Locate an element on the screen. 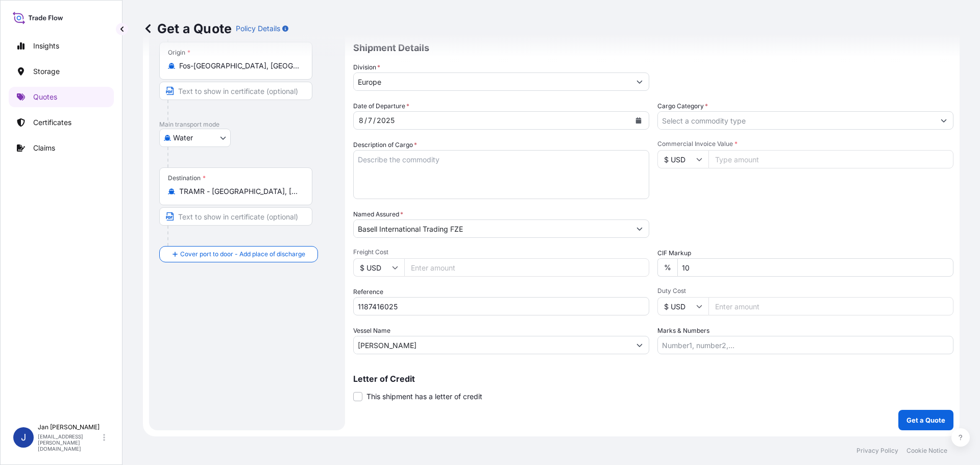 The image size is (980, 465). div: month, is located at coordinates (361, 121).